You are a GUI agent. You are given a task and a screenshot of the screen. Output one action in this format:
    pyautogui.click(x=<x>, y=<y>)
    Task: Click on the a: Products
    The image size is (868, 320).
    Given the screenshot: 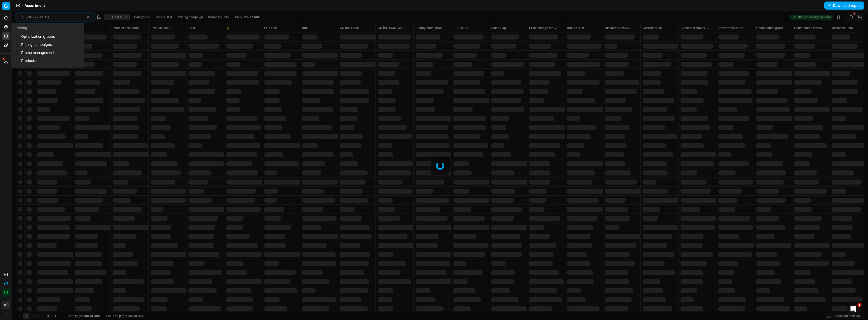 What is the action you would take?
    pyautogui.click(x=48, y=61)
    